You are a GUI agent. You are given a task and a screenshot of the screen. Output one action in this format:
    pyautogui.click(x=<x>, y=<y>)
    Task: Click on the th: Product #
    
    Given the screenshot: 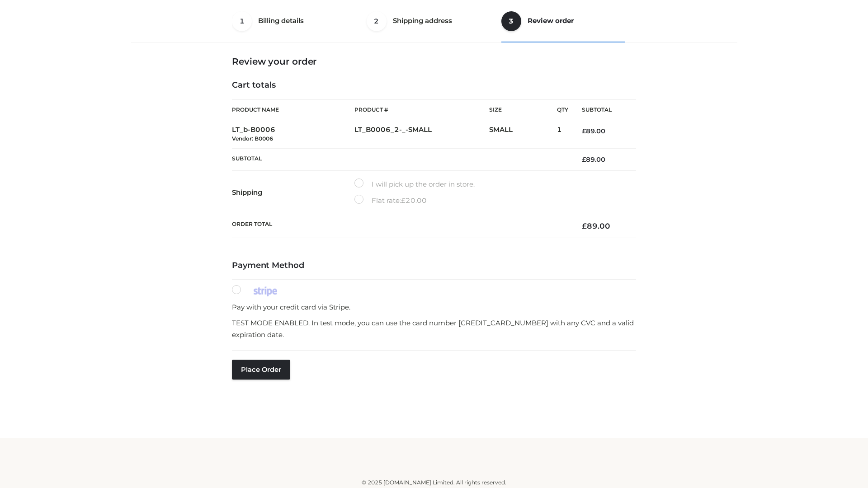 What is the action you would take?
    pyautogui.click(x=422, y=110)
    